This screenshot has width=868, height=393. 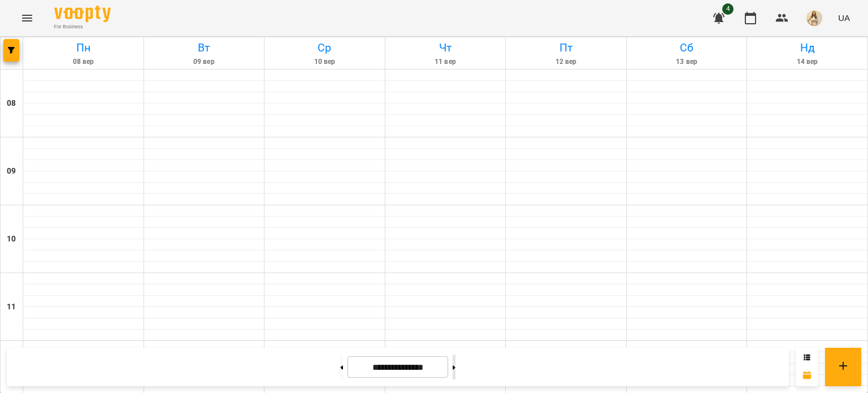 What do you see at coordinates (83, 61) in the screenshot?
I see `h6: 08 вер` at bounding box center [83, 61].